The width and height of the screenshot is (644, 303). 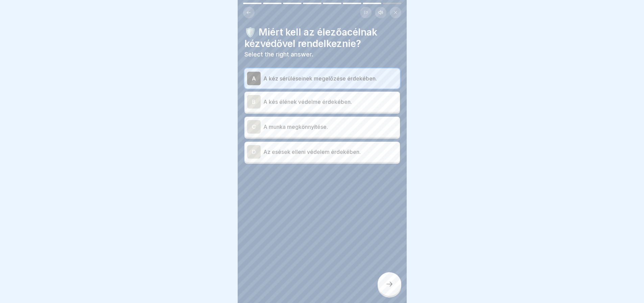 What do you see at coordinates (254, 152) in the screenshot?
I see `div: D` at bounding box center [254, 152].